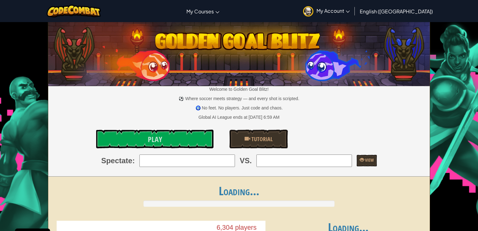 The height and width of the screenshot is (231, 478). I want to click on img: CodeCombat logo, so click(74, 11).